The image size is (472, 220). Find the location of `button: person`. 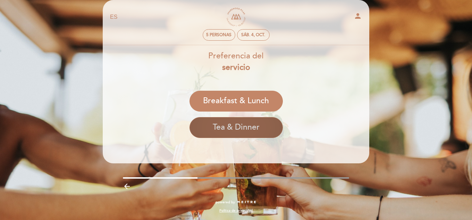

button: person is located at coordinates (358, 17).